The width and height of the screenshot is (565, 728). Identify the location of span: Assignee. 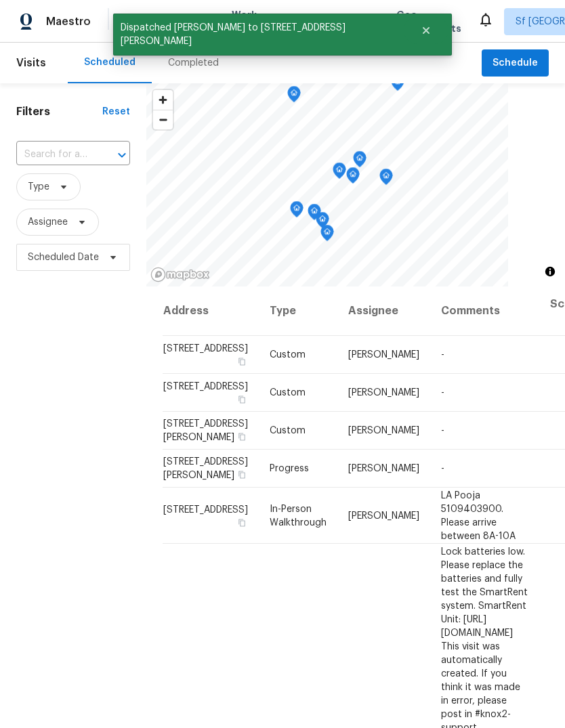
(47, 222).